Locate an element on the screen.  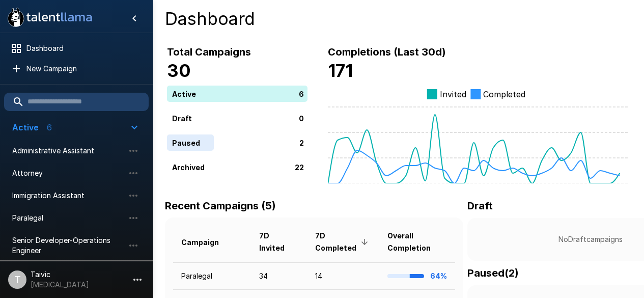
td: 34 is located at coordinates (279, 276).